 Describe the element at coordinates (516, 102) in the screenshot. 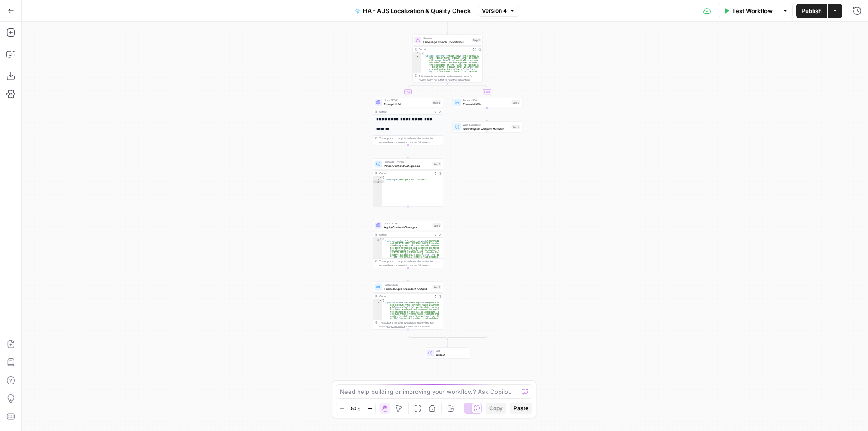

I see `div: Step 3` at that location.